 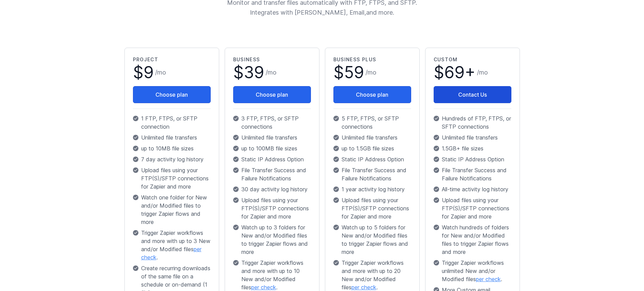 I want to click on p: 30 day activity log history, so click(x=272, y=189).